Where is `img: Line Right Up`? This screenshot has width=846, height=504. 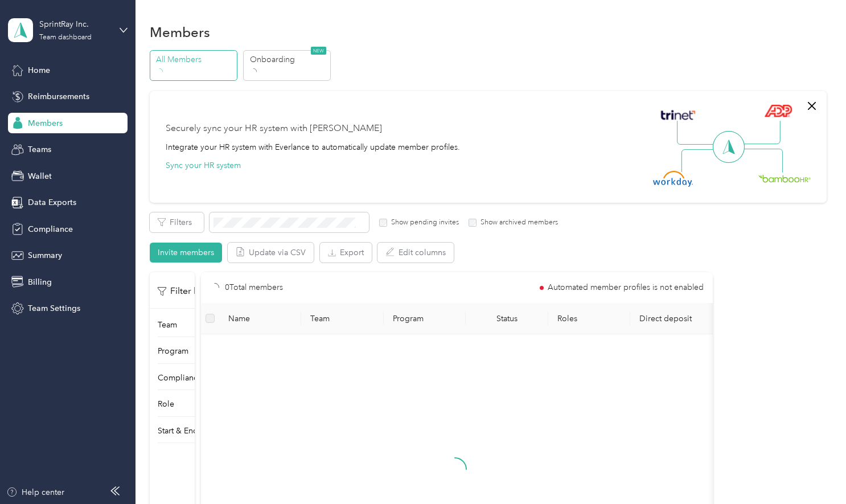
img: Line Right Up is located at coordinates (761, 133).